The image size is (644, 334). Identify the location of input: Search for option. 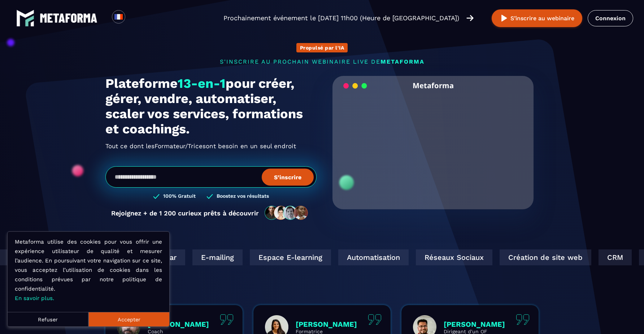
(134, 18).